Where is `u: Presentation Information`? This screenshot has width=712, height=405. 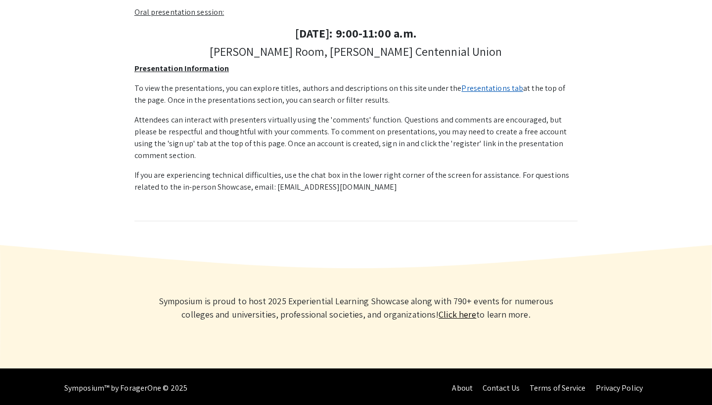 u: Presentation Information is located at coordinates (181, 68).